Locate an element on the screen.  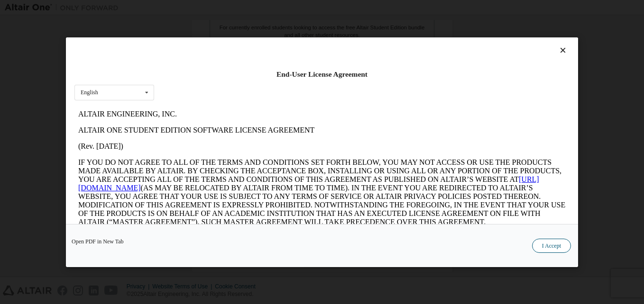
div: English is located at coordinates (89, 92).